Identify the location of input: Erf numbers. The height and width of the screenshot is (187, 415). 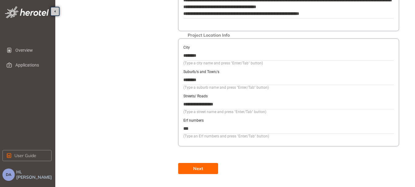
(289, 128).